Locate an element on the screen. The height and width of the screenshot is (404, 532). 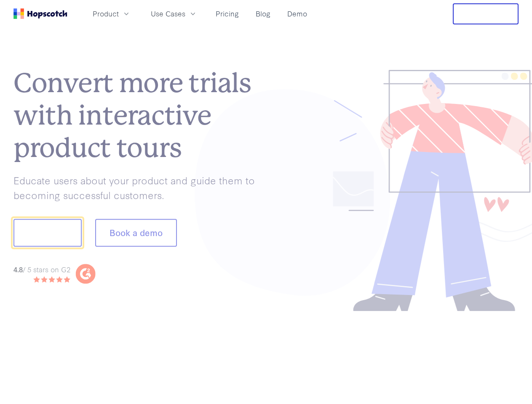
a: Home is located at coordinates (40, 14).